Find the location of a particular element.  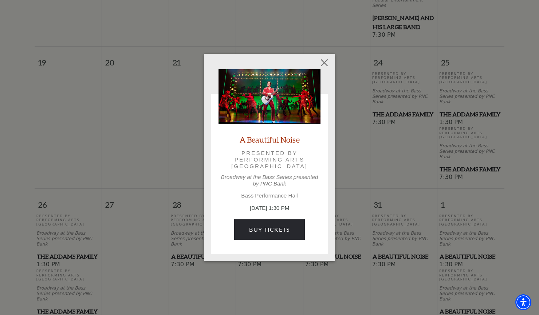

button: Close is located at coordinates (324, 63).